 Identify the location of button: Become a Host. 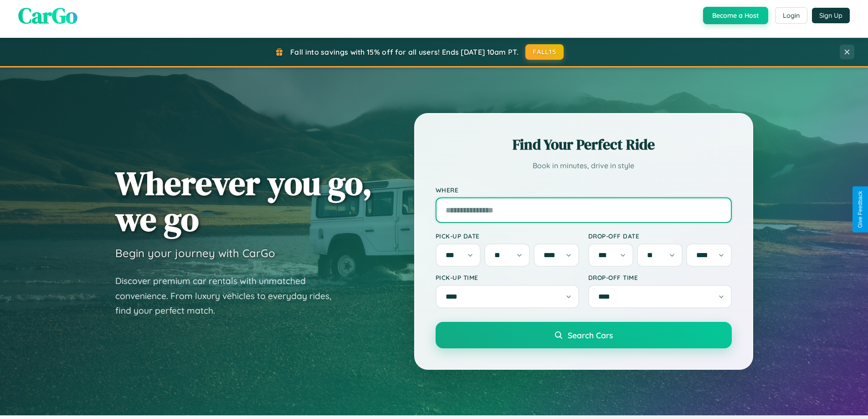
(735, 16).